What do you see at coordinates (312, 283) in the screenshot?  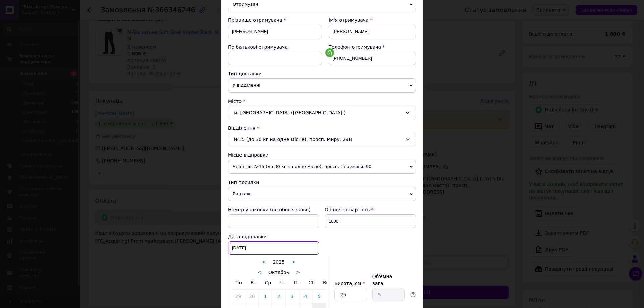 I see `span: Сб` at bounding box center [312, 283].